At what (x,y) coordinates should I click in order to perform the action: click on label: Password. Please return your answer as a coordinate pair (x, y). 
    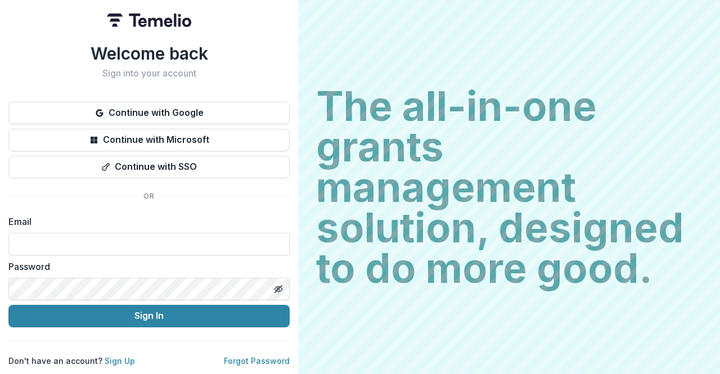
    Looking at the image, I should click on (146, 267).